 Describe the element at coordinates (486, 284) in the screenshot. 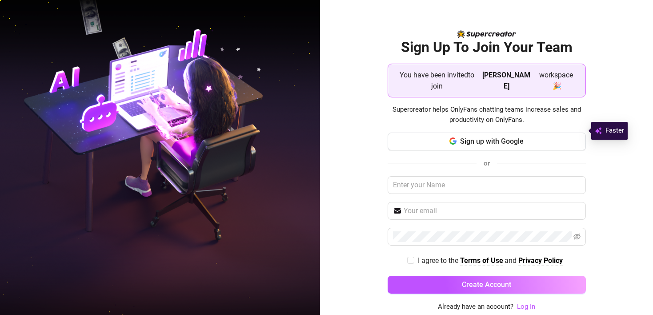

I see `span: Create Account` at that location.